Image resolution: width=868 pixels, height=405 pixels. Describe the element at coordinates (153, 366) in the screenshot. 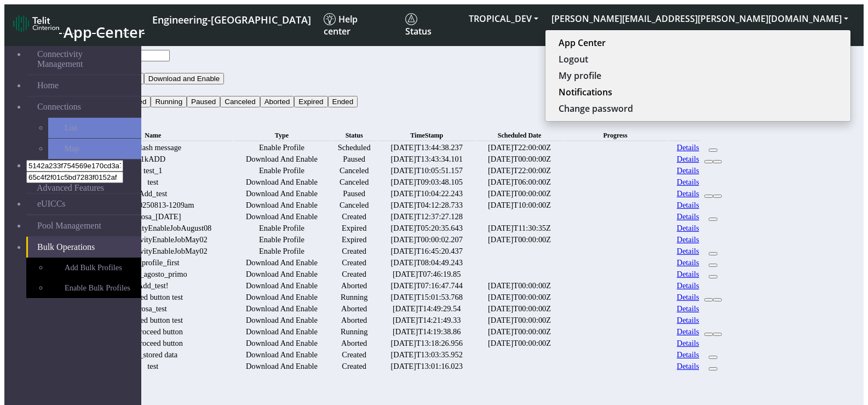

I see `td: test` at that location.